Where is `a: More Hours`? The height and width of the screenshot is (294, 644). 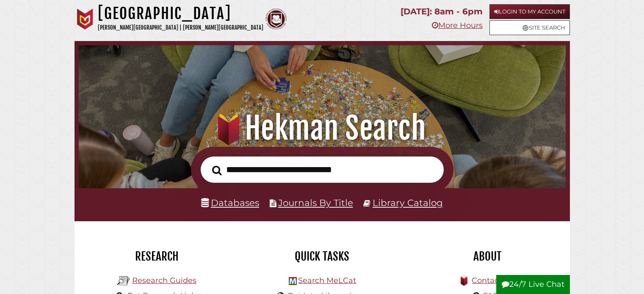
a: More Hours is located at coordinates (458, 25).